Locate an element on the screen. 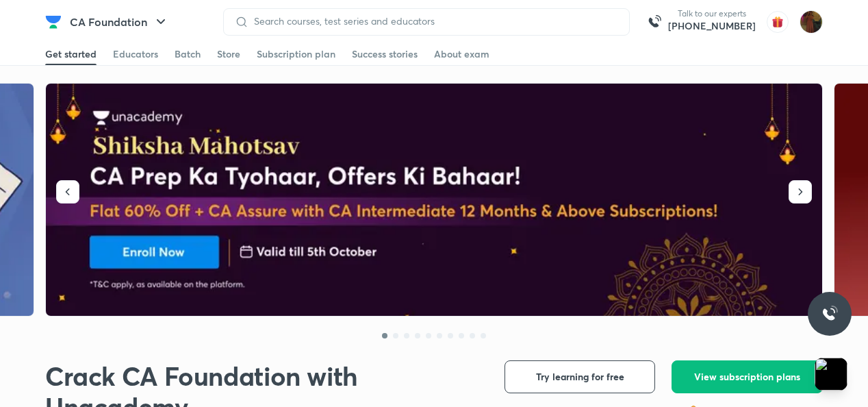 The width and height of the screenshot is (868, 407). div: Get started is located at coordinates (70, 54).